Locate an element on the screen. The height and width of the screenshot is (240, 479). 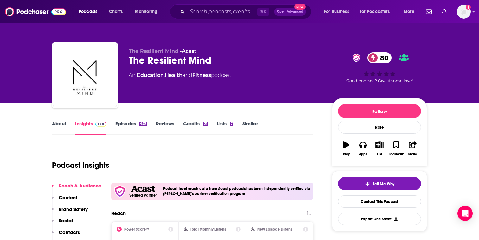
div: verified Badge80Good podcast? Give it some love! is located at coordinates (380, 68).